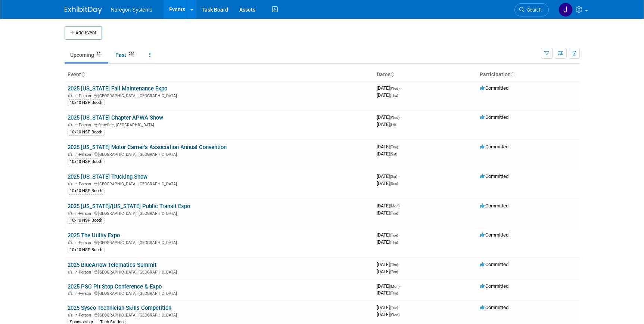  I want to click on th: Participation, so click(528, 74).